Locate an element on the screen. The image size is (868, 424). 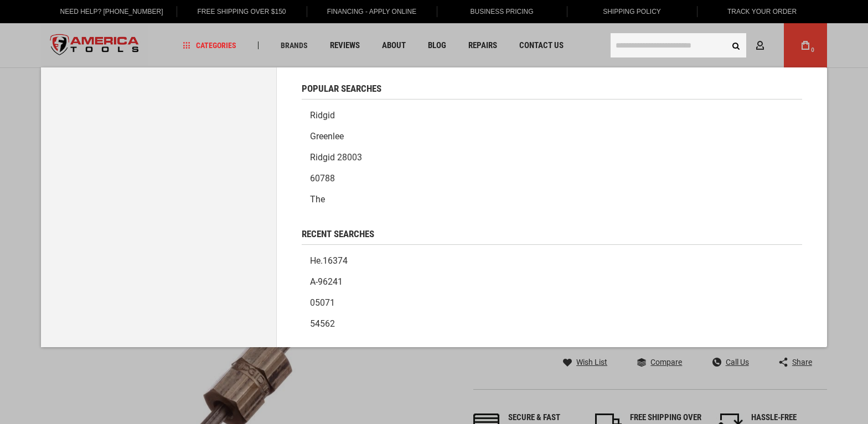
a: Ridgid 28003 is located at coordinates (552, 158).